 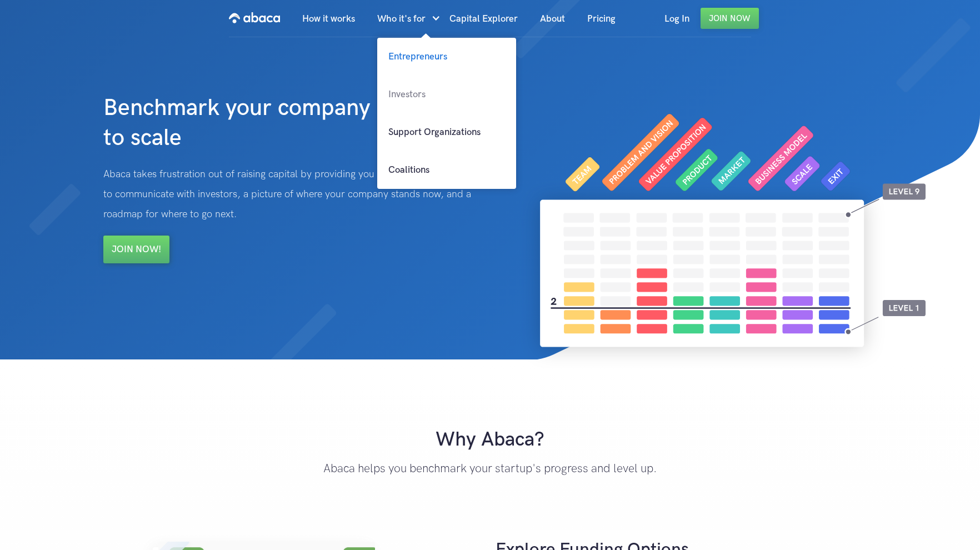 I want to click on p: Abaca takes frustration out of raising capital by providing you with a common language to communi..., so click(x=304, y=195).